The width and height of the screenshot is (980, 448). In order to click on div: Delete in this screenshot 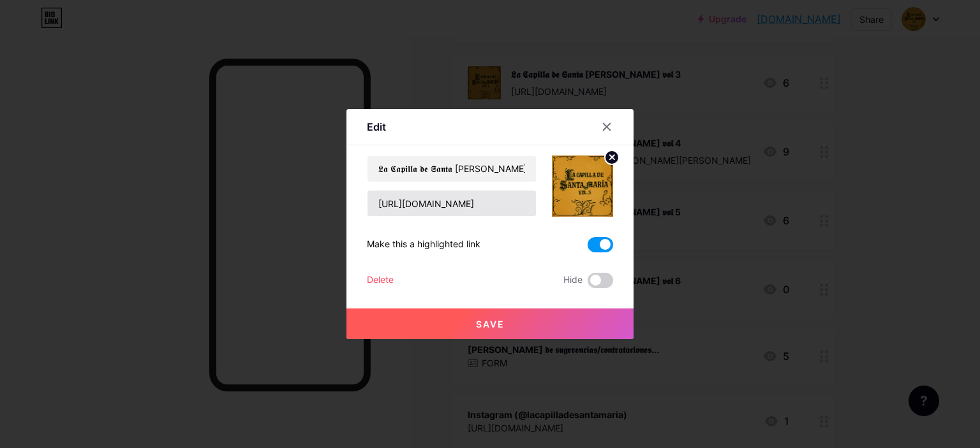, I will do `click(380, 281)`.